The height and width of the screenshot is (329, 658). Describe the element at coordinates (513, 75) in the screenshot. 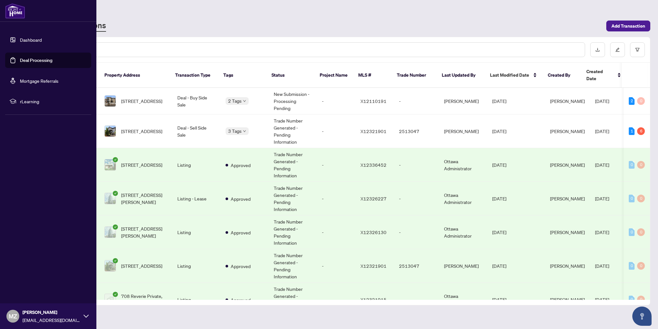

I see `th: Last Modified Date` at that location.